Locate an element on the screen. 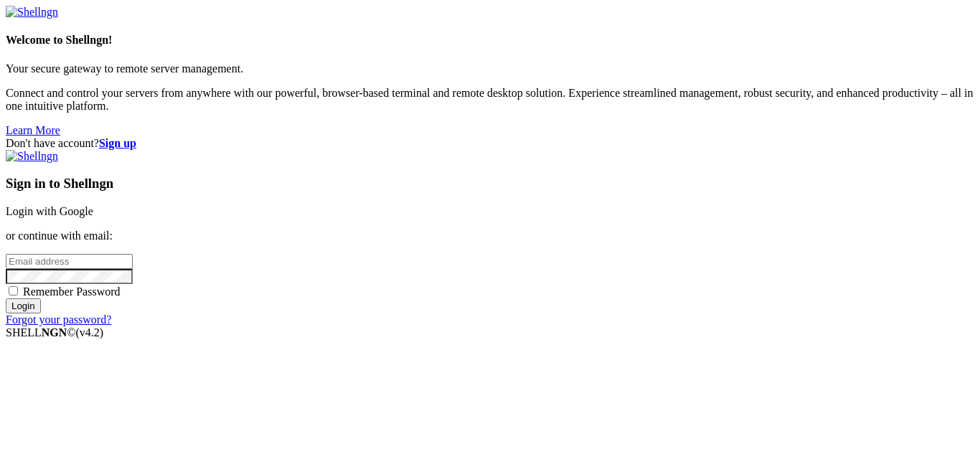  a: Learn More is located at coordinates (33, 130).